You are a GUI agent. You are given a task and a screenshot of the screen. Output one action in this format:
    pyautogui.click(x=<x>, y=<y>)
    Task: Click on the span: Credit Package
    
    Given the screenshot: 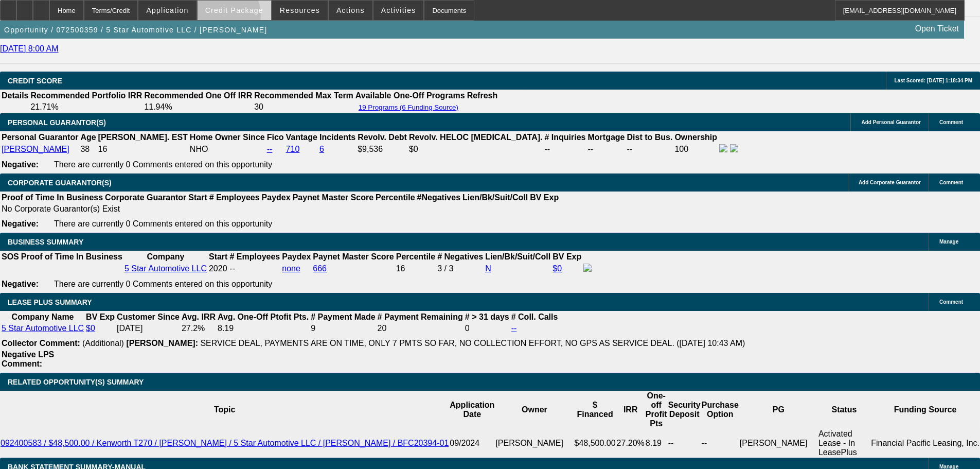 What is the action you would take?
    pyautogui.click(x=234, y=10)
    